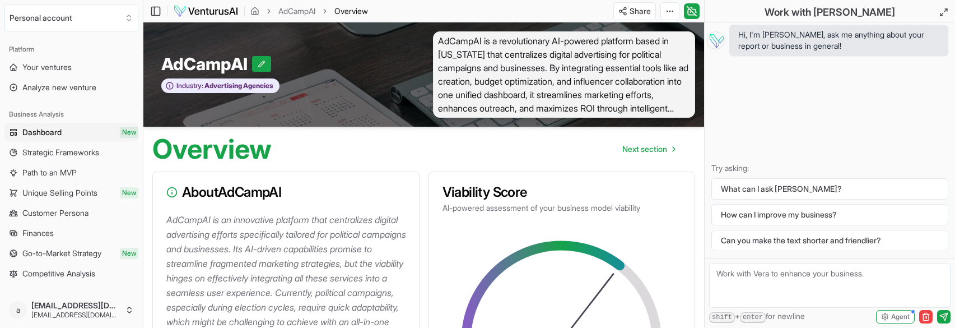 Image resolution: width=955 pixels, height=328 pixels. What do you see at coordinates (297, 11) in the screenshot?
I see `a: AdCampAI` at bounding box center [297, 11].